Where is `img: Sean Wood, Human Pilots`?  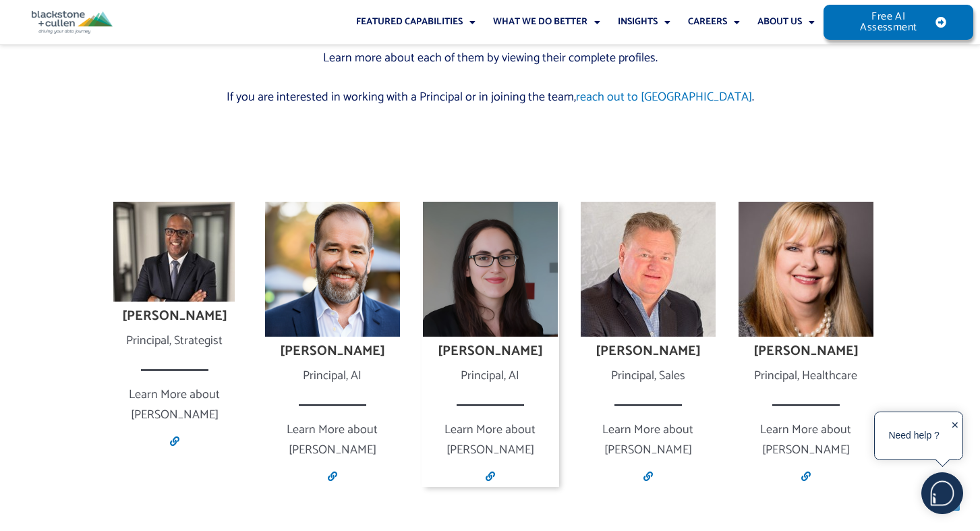 img: Sean Wood, Human Pilots is located at coordinates (333, 269).